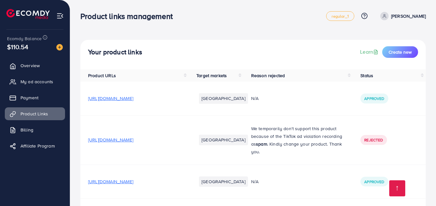 The width and height of the screenshot is (436, 206). I want to click on a: regular_1, so click(340, 16).